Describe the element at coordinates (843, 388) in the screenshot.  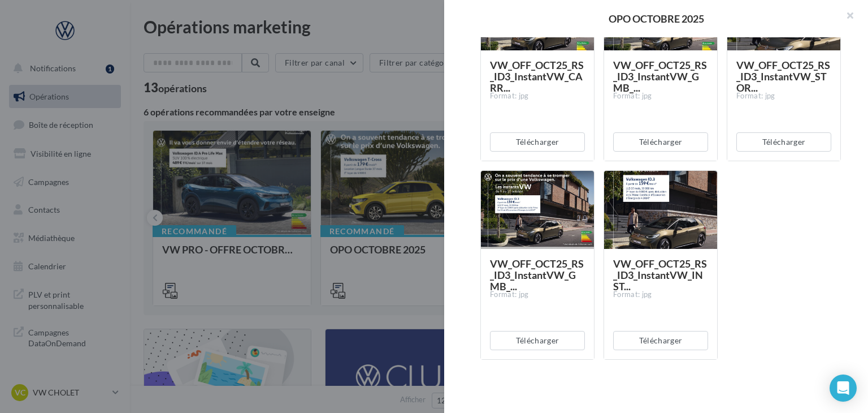
I see `div: Open Intercom Messenger` at that location.